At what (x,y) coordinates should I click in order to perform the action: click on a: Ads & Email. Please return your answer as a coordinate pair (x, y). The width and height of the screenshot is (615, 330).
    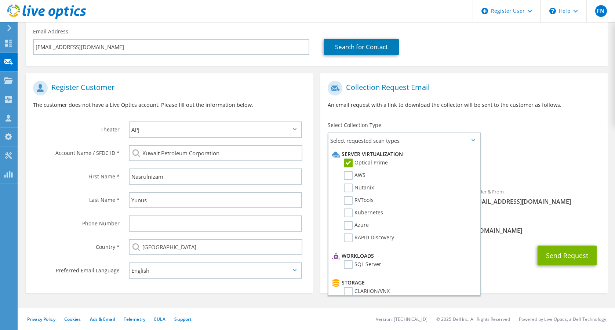
    Looking at the image, I should click on (102, 319).